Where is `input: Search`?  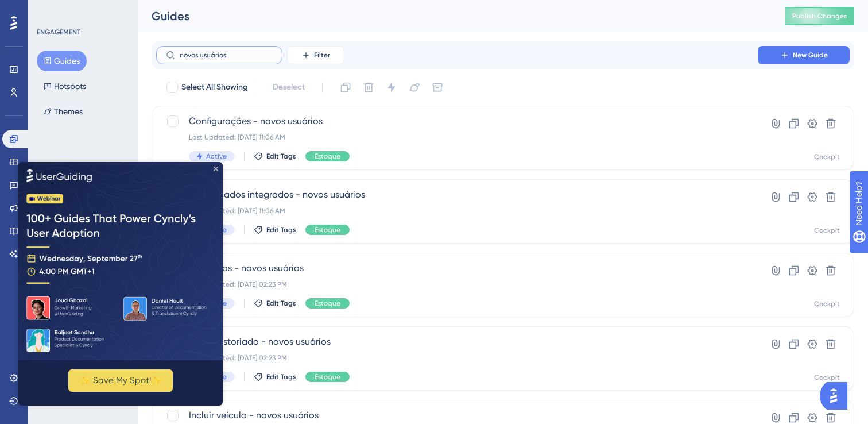
input: Search is located at coordinates (226, 55).